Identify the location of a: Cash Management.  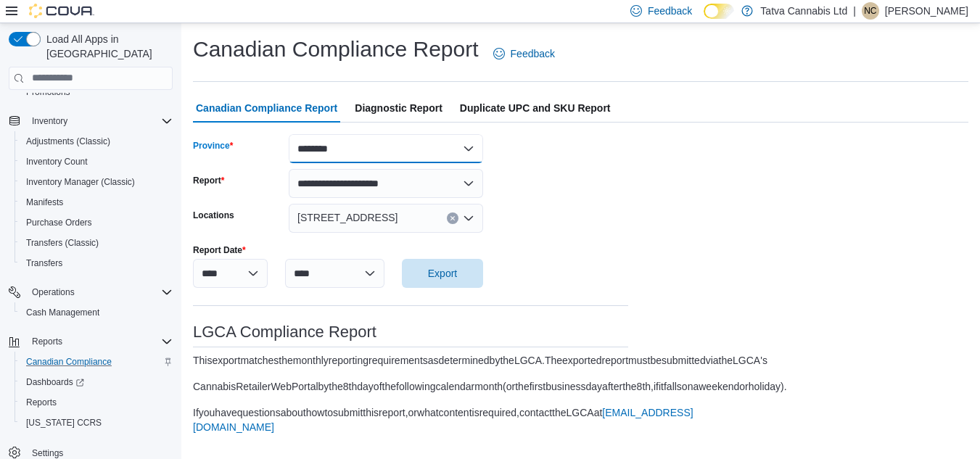
(63, 313).